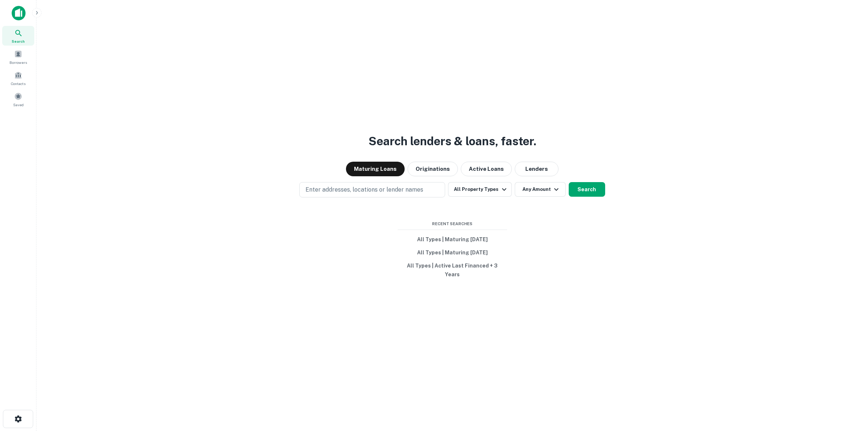  Describe the element at coordinates (18, 13) in the screenshot. I see `img: capitalize-icon.png` at that location.